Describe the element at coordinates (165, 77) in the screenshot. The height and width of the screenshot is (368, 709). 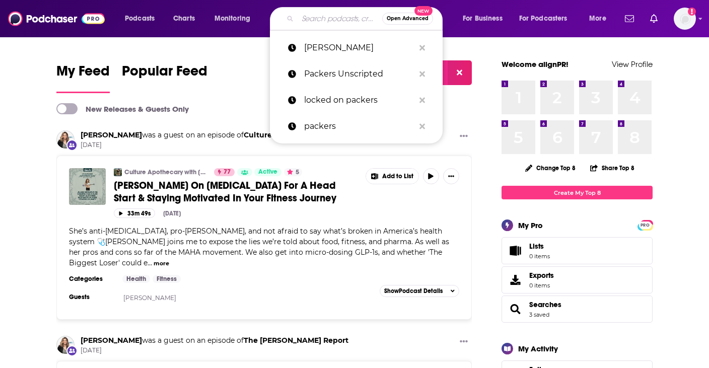
I see `a: Popular Feed` at that location.